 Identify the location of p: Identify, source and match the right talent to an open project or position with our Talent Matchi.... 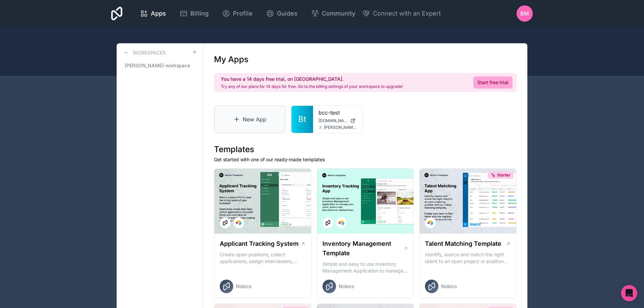
(468, 258).